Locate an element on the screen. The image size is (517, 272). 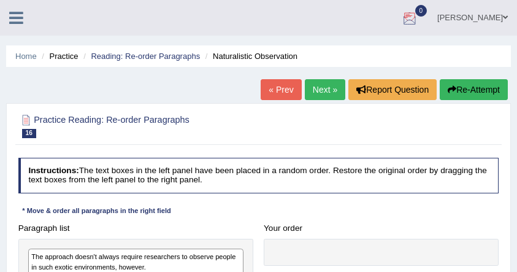
h4: Your order is located at coordinates (381, 228).